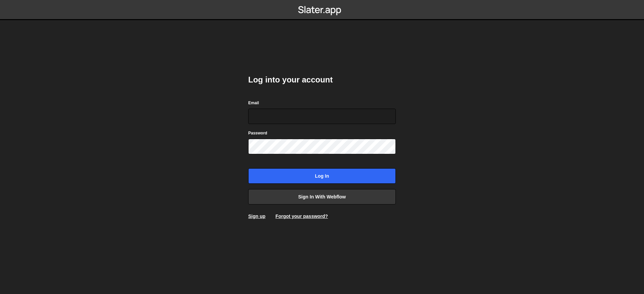  Describe the element at coordinates (254, 103) in the screenshot. I see `label: Email` at that location.